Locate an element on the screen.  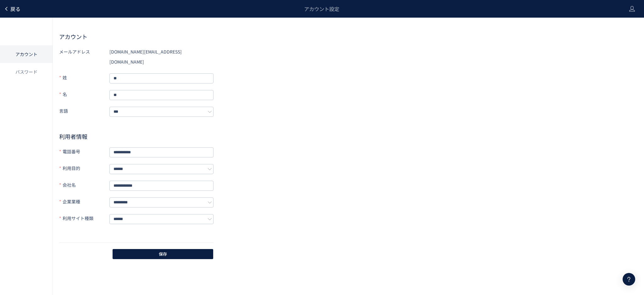
label: 利用目的 is located at coordinates (84, 168).